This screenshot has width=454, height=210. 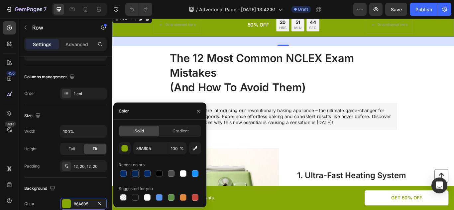 I want to click on div: Recent colors, so click(x=132, y=165).